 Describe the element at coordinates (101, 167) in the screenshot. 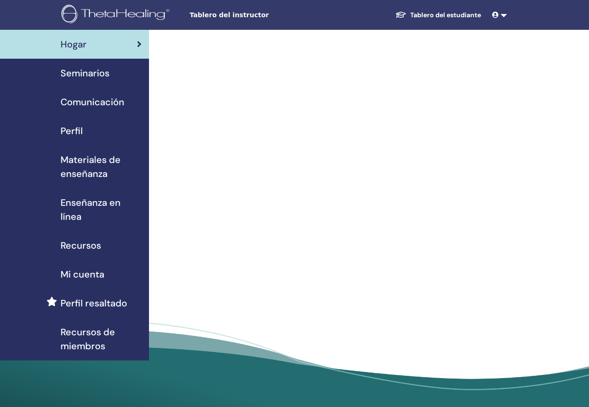

I see `span: Materiales de enseñanza` at that location.